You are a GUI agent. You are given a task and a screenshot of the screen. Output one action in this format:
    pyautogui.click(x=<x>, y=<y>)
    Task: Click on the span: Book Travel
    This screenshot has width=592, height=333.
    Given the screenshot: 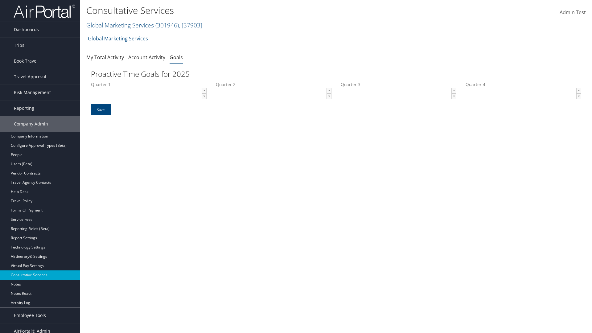 What is the action you would take?
    pyautogui.click(x=26, y=61)
    